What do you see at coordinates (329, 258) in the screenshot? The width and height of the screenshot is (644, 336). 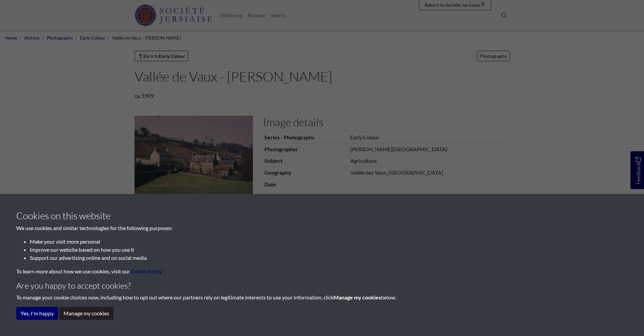 I see `li: Support our advertising online and on social media` at bounding box center [329, 258].